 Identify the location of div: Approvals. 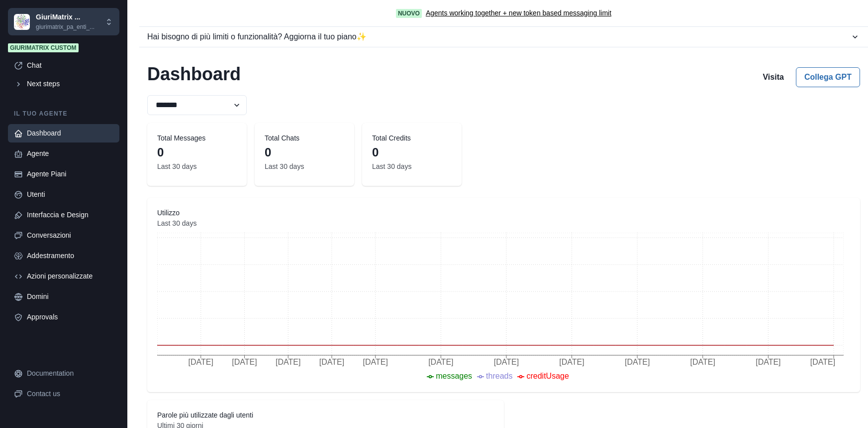
(70, 317).